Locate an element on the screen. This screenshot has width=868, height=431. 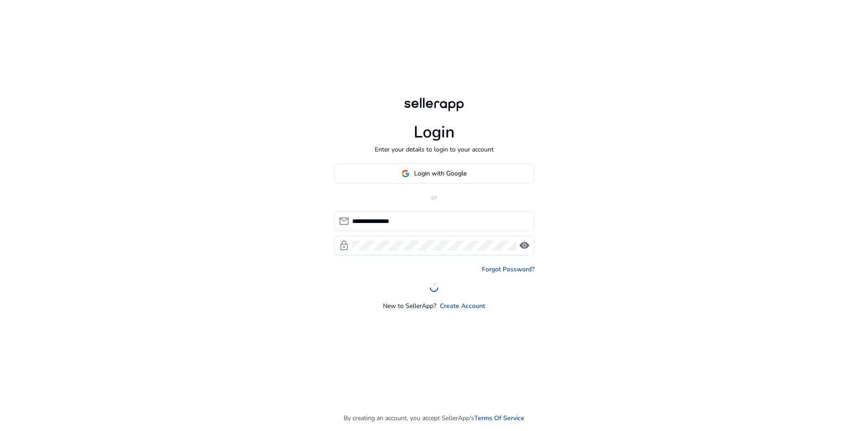
a: Terms Of Service is located at coordinates (499, 418).